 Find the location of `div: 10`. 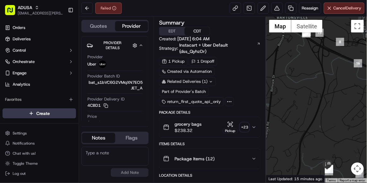

div: 10 is located at coordinates (306, 33).